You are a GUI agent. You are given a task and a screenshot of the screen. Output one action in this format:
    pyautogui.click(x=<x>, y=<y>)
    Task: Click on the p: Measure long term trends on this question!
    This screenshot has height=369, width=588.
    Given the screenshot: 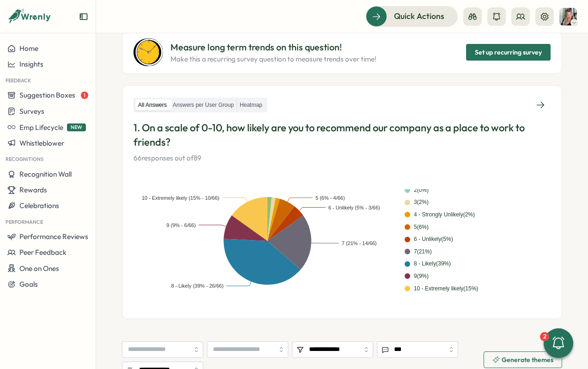 What is the action you would take?
    pyautogui.click(x=273, y=47)
    